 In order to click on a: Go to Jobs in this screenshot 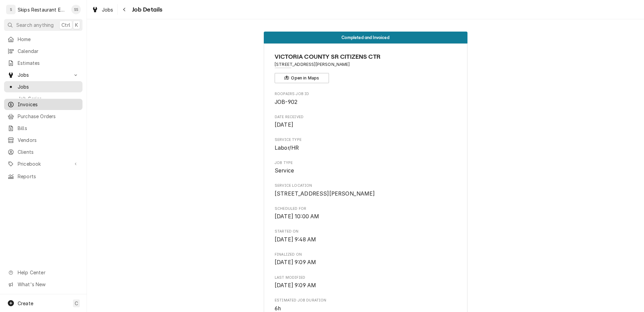, I will do `click(43, 75)`.